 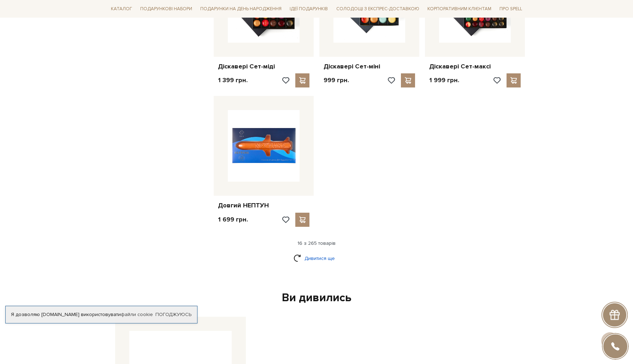 I want to click on p: 999 грн., so click(x=336, y=80).